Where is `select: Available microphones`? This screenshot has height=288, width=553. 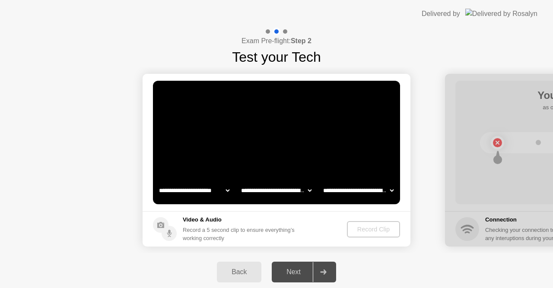 select: Available microphones is located at coordinates (358, 190).